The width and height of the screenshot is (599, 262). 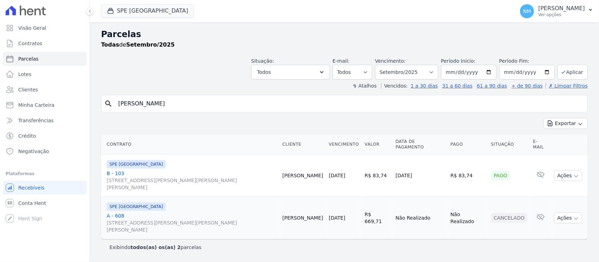 What do you see at coordinates (467, 144) in the screenshot?
I see `th: Pago` at bounding box center [467, 144].